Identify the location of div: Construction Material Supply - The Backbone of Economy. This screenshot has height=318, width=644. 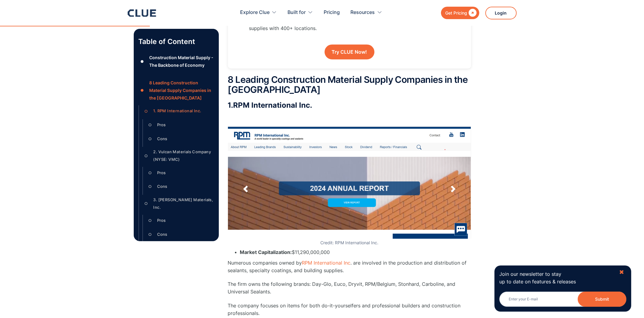
(182, 61).